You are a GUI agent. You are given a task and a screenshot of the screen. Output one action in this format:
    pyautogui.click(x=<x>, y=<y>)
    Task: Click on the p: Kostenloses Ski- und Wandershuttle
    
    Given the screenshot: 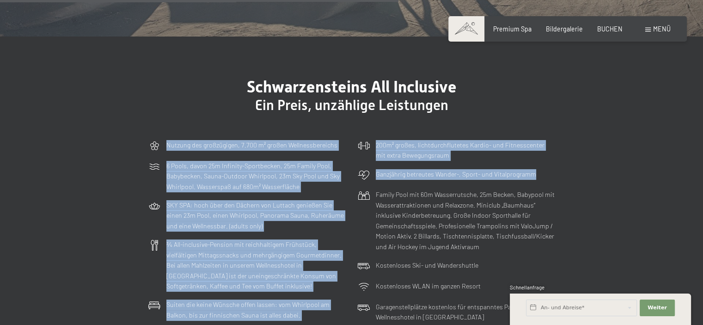 What is the action you would take?
    pyautogui.click(x=427, y=265)
    